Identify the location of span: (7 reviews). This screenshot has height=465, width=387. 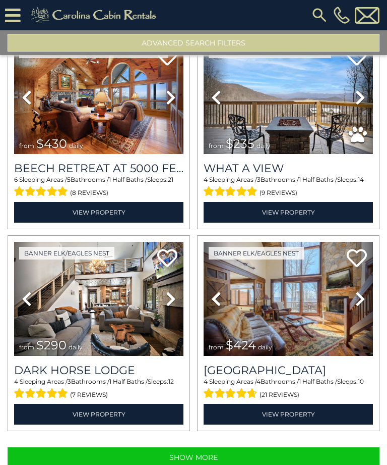
(89, 394).